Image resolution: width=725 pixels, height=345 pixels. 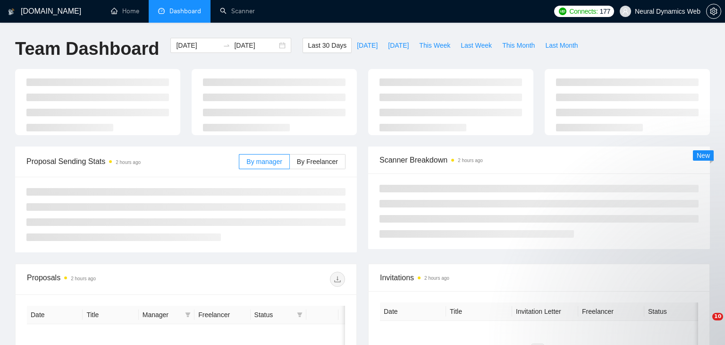 What do you see at coordinates (133, 161) in the screenshot?
I see `span: Proposal Sending Stats` at bounding box center [133, 161].